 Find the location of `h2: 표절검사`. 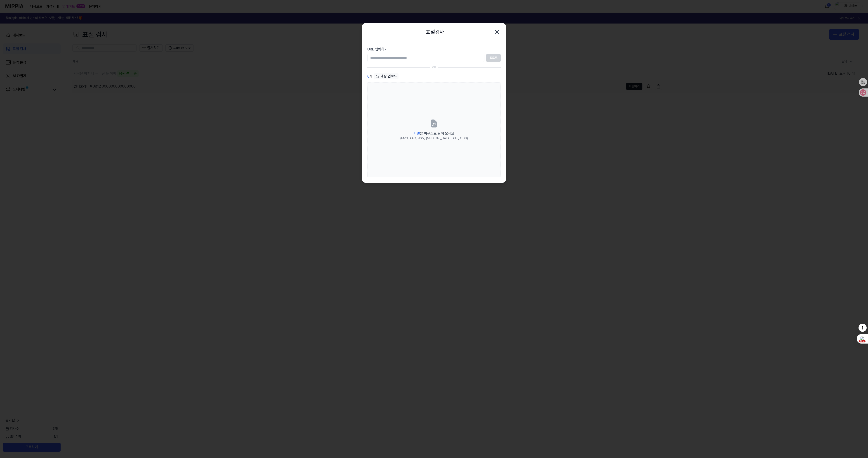

h2: 표절검사 is located at coordinates (435, 32).